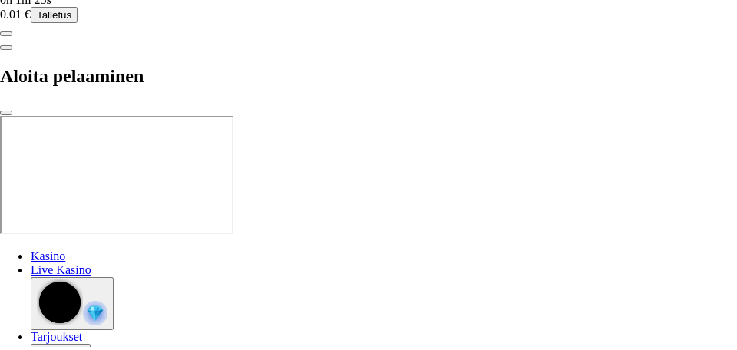 The width and height of the screenshot is (737, 350). Describe the element at coordinates (369, 79) in the screenshot. I see `h2: Aloita pelaaminen` at that location.